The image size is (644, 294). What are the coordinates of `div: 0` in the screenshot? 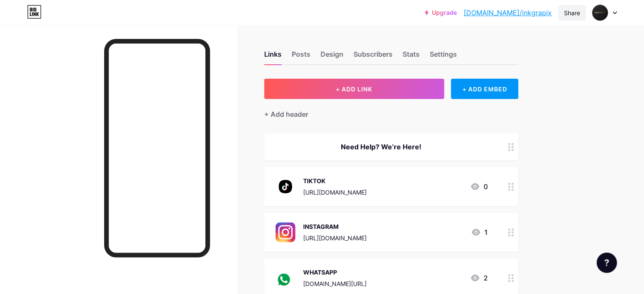 It's located at (478, 187).